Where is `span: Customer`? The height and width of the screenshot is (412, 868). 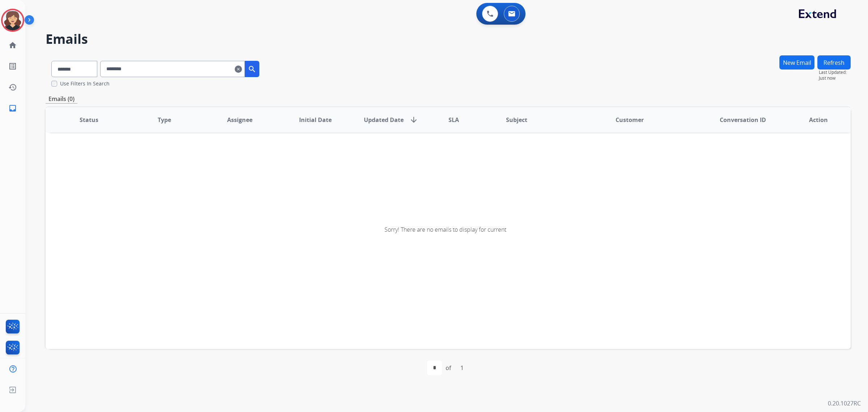
span: Customer is located at coordinates (629, 120).